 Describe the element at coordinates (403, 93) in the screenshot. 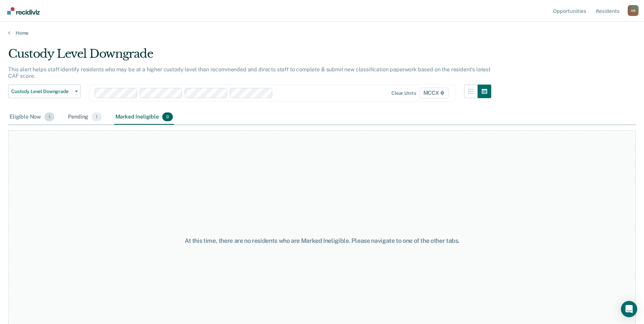

I see `div: Clear units` at that location.